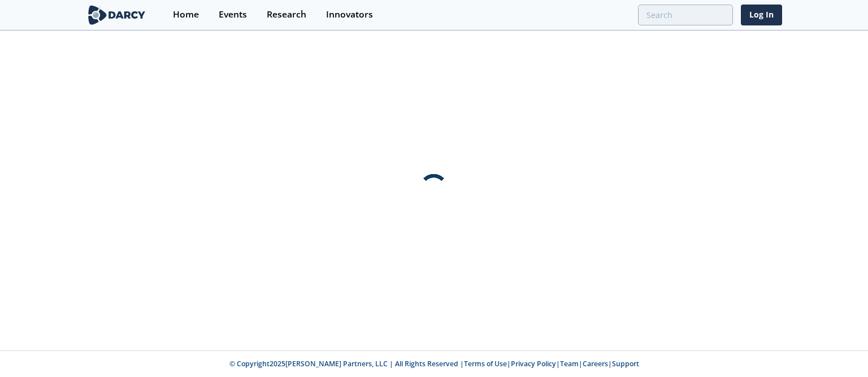 The image size is (868, 377). I want to click on div: Home, so click(186, 15).